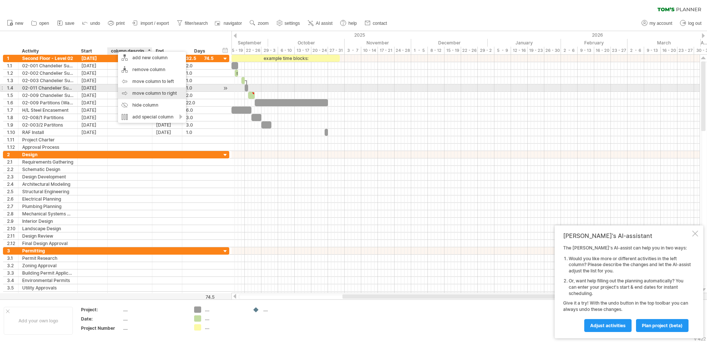 Image resolution: width=707 pixels, height=342 pixels. What do you see at coordinates (253, 50) in the screenshot?
I see `div: 22 - 26` at bounding box center [253, 50].